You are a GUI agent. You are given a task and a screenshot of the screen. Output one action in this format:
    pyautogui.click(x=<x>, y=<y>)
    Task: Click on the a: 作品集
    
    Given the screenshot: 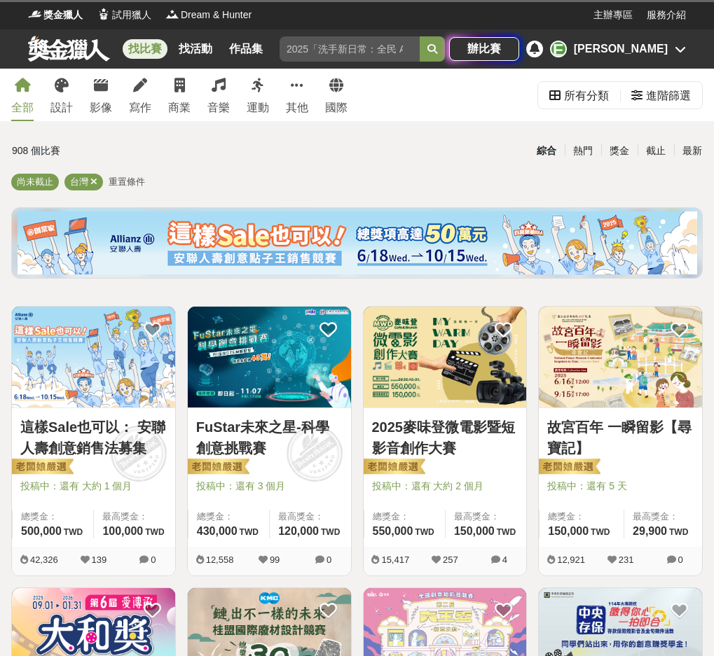 What is the action you would take?
    pyautogui.click(x=246, y=49)
    